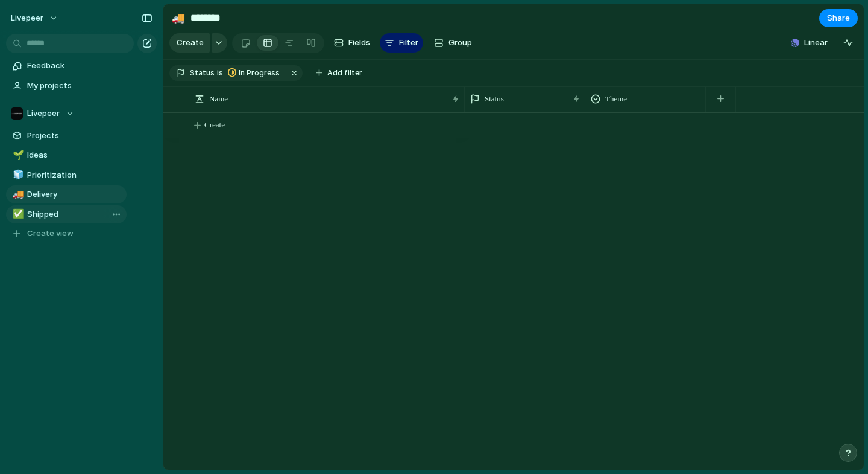 The image size is (868, 474). I want to click on button: Linear, so click(809, 43).